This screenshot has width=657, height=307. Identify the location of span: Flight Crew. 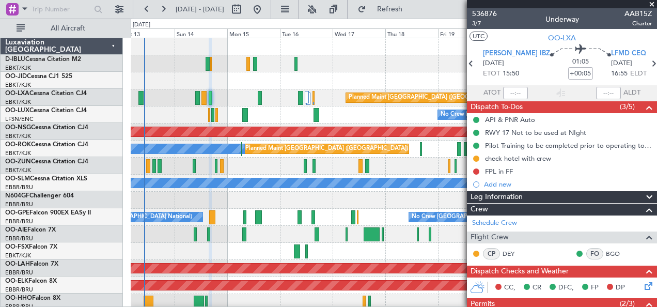
(490, 237).